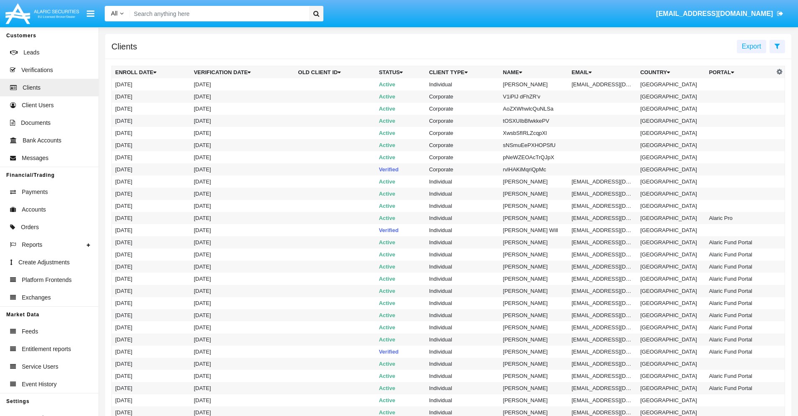  What do you see at coordinates (752, 47) in the screenshot?
I see `button: Export` at bounding box center [752, 47].